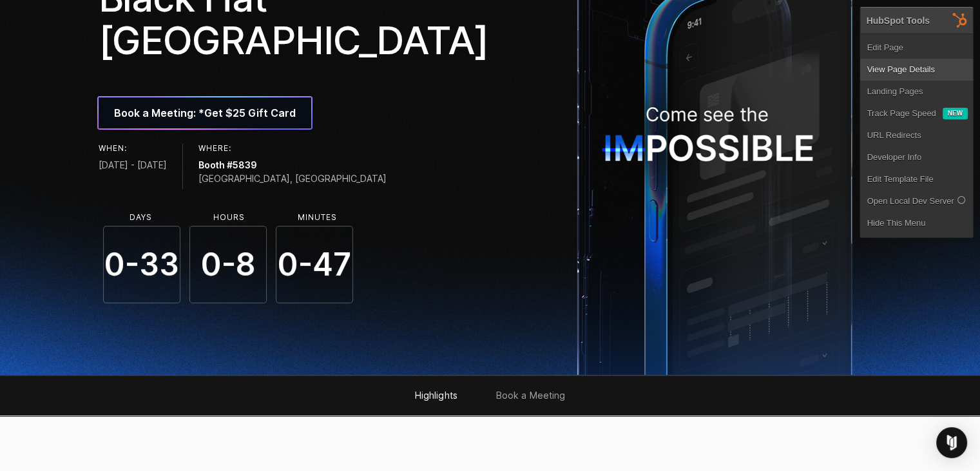  I want to click on div: Open Intercom Messenger, so click(951, 442).